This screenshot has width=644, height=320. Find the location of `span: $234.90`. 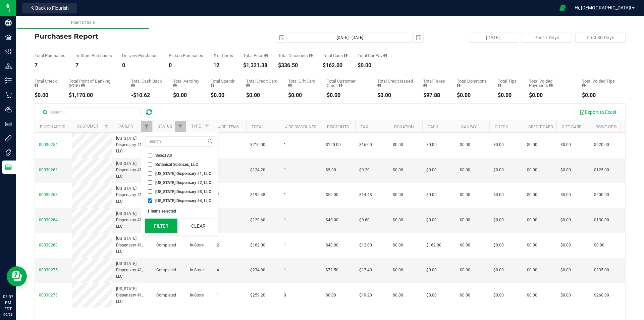

span: $234.90 is located at coordinates (258, 270).